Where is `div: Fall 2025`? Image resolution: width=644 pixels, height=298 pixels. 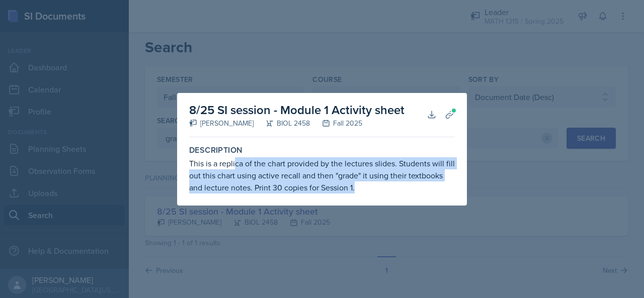
div: Fall 2025 is located at coordinates (336, 123).